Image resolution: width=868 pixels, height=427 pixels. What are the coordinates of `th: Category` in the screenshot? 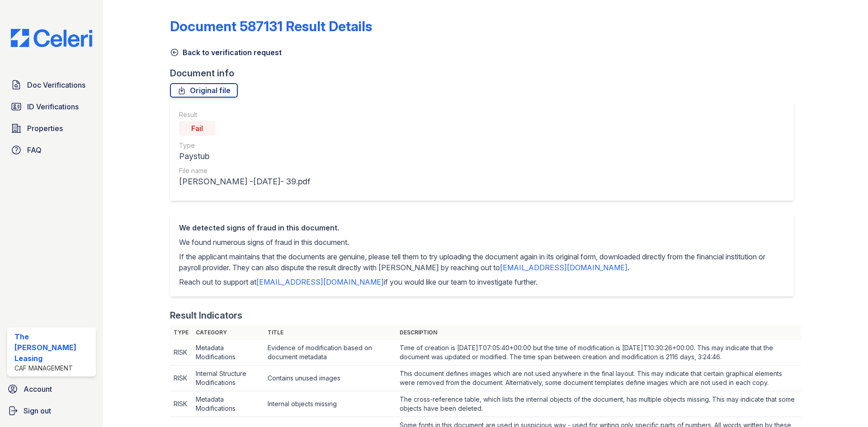 It's located at (228, 333).